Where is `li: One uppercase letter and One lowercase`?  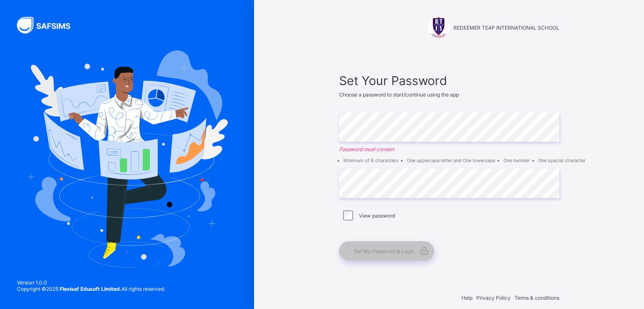 li: One uppercase letter and One lowercase is located at coordinates (451, 161).